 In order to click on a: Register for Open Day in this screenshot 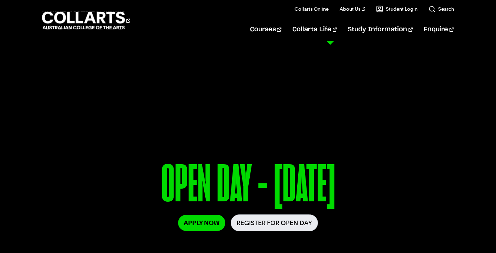, I will do `click(274, 223)`.